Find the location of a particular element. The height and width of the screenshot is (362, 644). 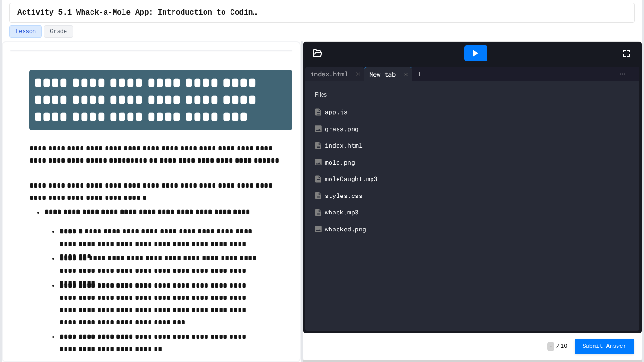

div: styles.css is located at coordinates (478, 196).